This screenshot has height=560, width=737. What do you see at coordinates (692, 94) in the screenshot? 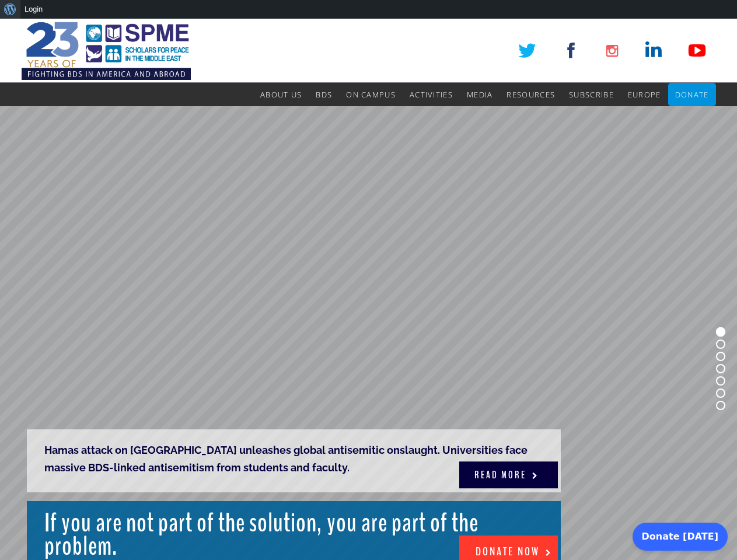
I see `a: Donate` at bounding box center [692, 94].